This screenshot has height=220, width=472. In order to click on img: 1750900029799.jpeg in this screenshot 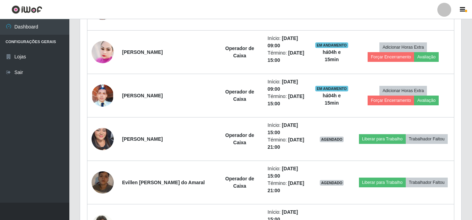, I will do `click(103, 139)`.